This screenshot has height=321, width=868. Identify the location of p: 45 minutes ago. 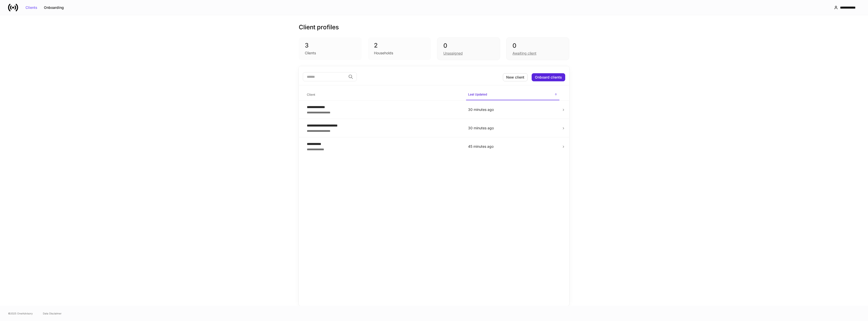
(513, 147).